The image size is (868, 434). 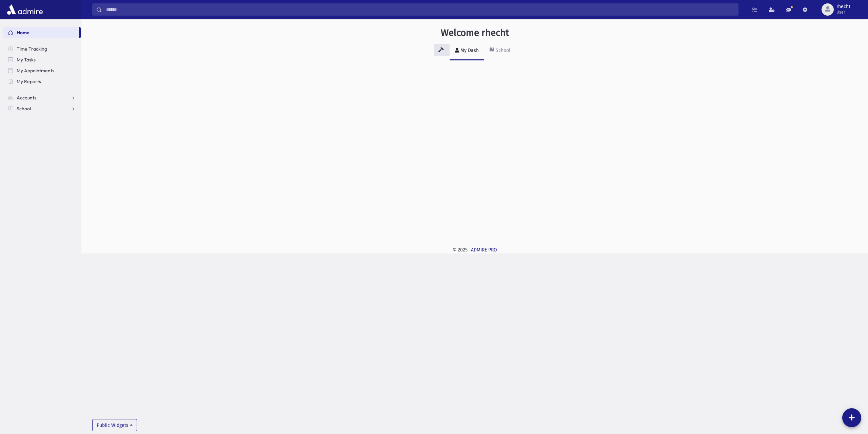 I want to click on span: Time Tracking, so click(x=32, y=49).